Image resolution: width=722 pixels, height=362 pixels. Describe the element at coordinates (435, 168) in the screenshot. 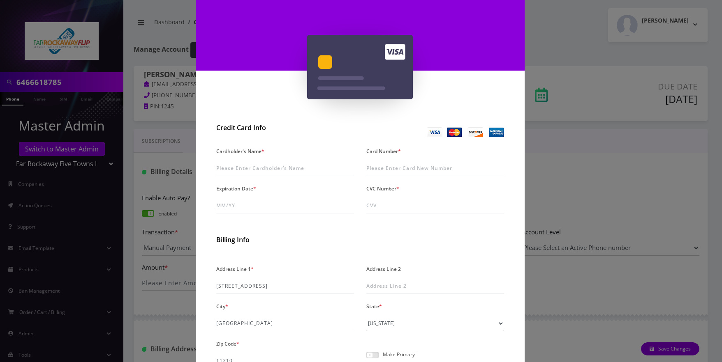

I see `input: Please Enter Card New Number` at that location.